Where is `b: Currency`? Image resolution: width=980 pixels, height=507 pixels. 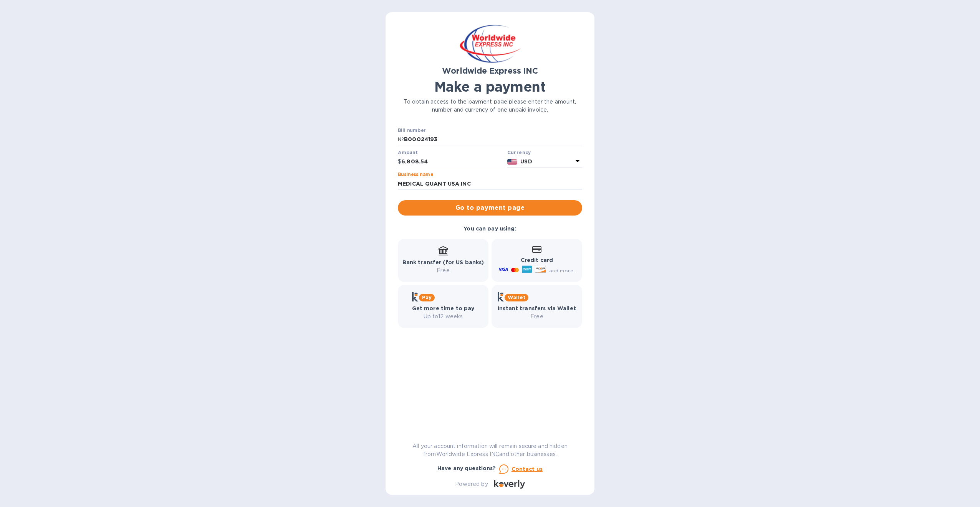 b: Currency is located at coordinates (519, 152).